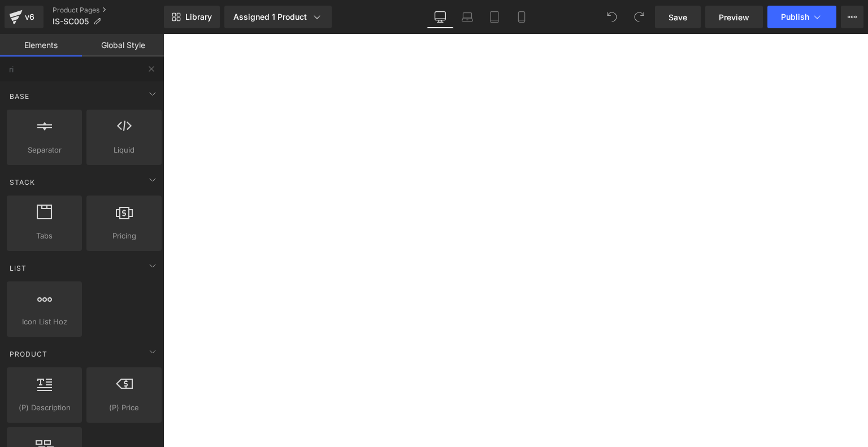  I want to click on button: More, so click(852, 17).